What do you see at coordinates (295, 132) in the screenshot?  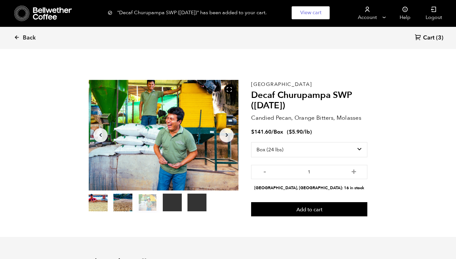 I see `bdi: 5.90` at bounding box center [295, 132].